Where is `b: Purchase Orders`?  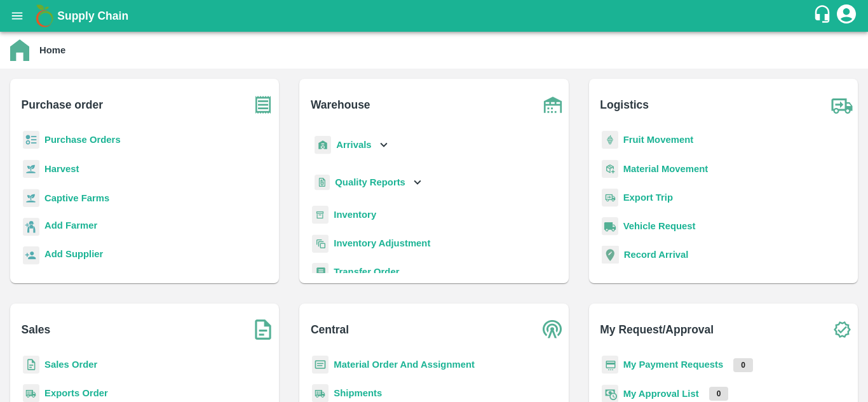
b: Purchase Orders is located at coordinates (82, 140).